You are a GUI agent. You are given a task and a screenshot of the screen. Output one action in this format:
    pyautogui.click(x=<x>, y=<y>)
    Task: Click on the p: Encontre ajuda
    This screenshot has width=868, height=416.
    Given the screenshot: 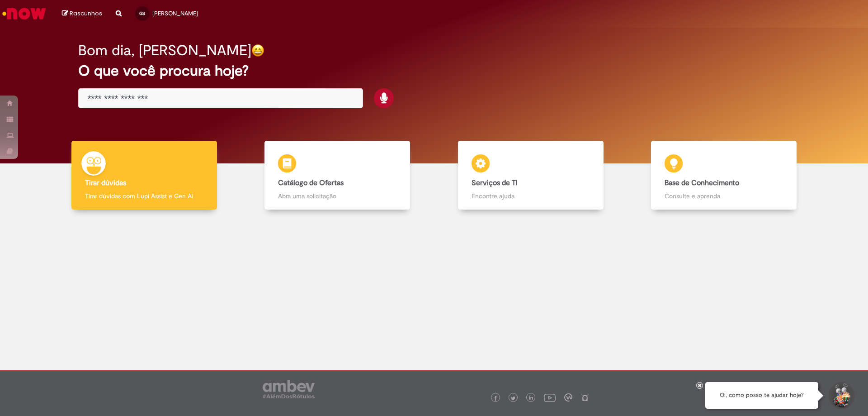 What is the action you would take?
    pyautogui.click(x=531, y=196)
    